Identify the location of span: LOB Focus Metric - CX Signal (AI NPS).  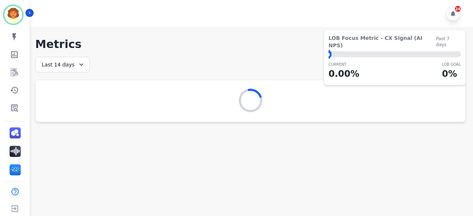
(382, 42).